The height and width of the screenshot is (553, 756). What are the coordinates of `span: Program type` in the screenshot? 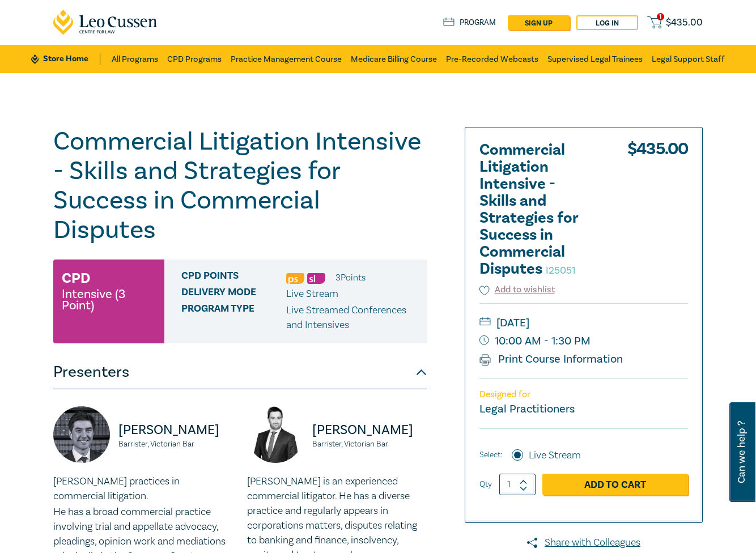 It's located at (234, 318).